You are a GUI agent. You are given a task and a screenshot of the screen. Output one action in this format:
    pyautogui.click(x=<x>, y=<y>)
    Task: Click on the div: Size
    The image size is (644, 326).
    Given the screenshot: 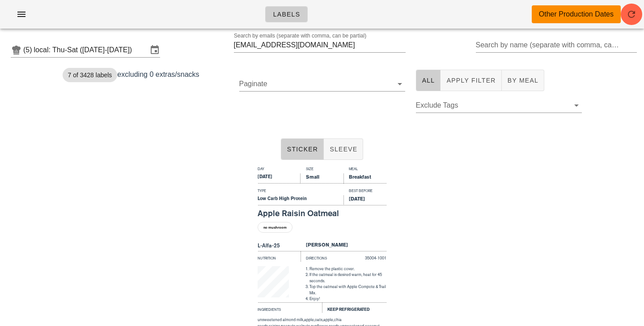 What is the action you would take?
    pyautogui.click(x=322, y=170)
    